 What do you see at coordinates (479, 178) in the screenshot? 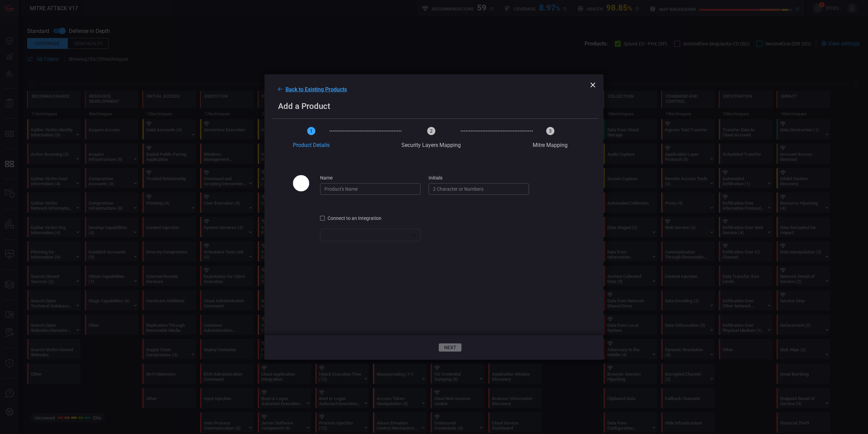
I see `label: initials` at bounding box center [479, 178].